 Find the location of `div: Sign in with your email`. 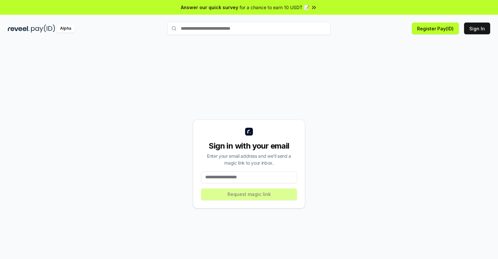

div: Sign in with your email is located at coordinates (249, 146).